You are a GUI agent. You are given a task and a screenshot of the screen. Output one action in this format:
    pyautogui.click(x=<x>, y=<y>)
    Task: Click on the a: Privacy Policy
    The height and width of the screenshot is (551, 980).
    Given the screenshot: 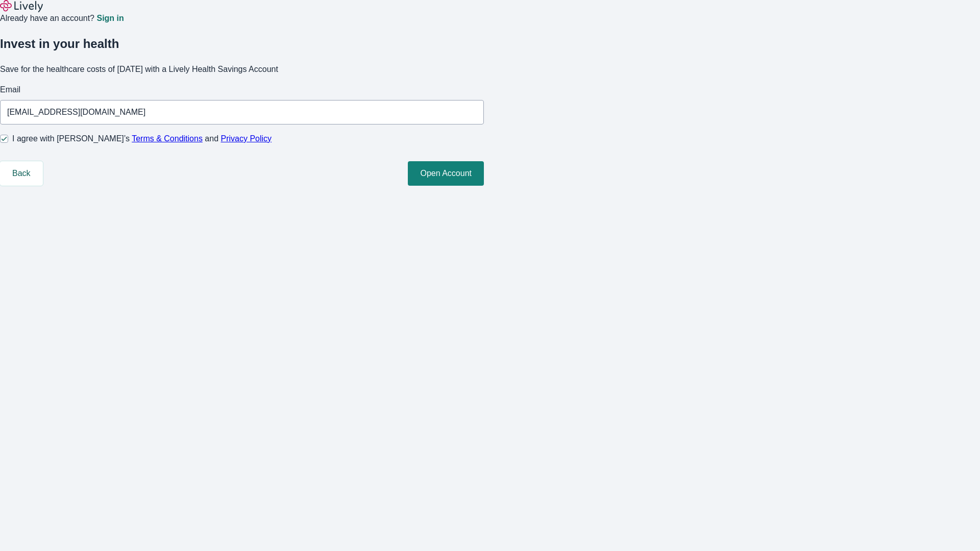 What is the action you would take?
    pyautogui.click(x=247, y=138)
    